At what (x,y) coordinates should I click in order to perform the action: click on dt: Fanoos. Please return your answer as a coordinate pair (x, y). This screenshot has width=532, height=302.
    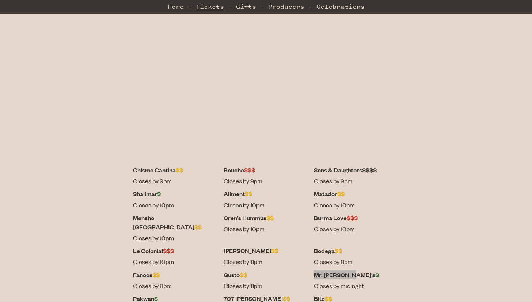
    Looking at the image, I should click on (175, 275).